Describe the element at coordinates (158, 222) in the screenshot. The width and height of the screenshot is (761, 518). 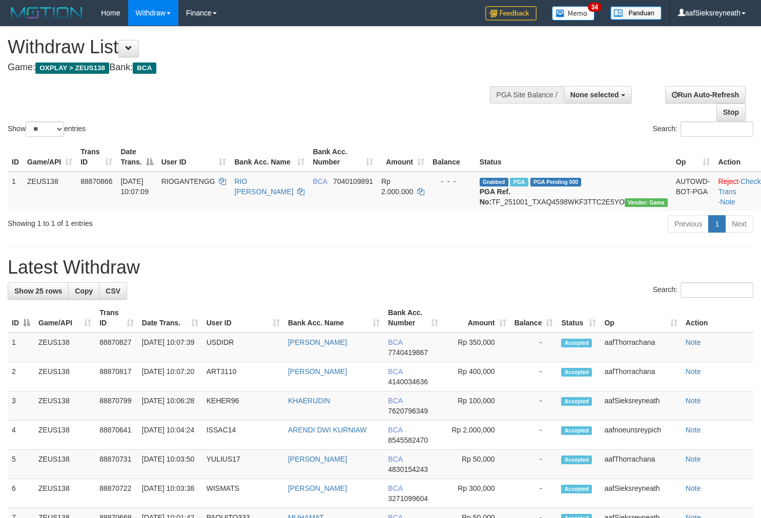
I see `div: Showing 1 to 1 of 1 entries` at that location.